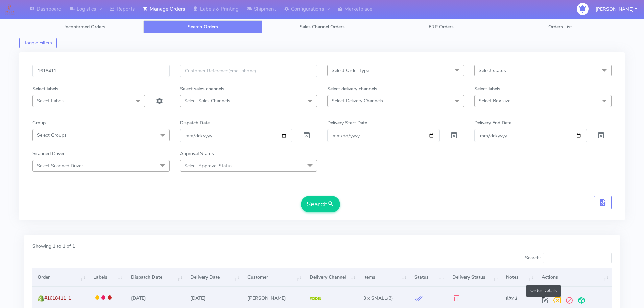 Image resolution: width=644 pixels, height=308 pixels. What do you see at coordinates (574, 277) in the screenshot?
I see `th: Actions: activate to sort column ascending` at bounding box center [574, 277].